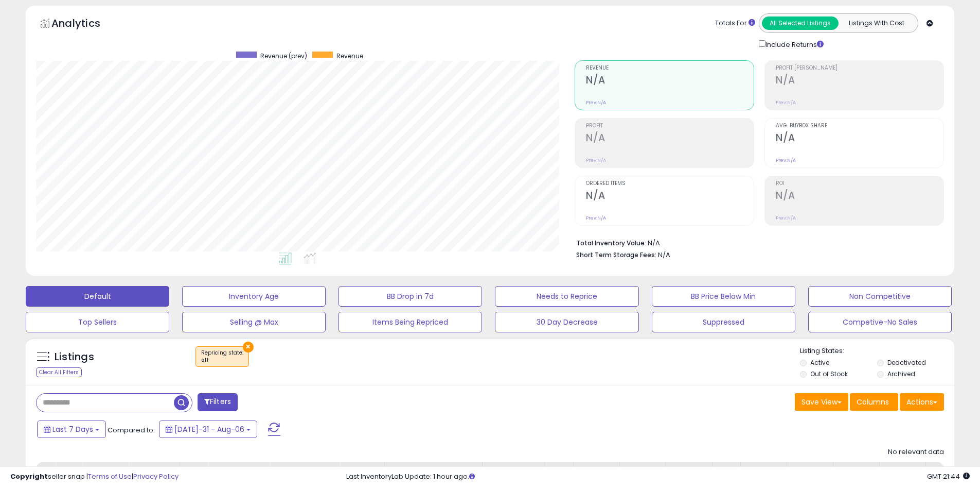 This screenshot has height=487, width=980. What do you see at coordinates (410, 296) in the screenshot?
I see `button: BB Drop in 7d` at bounding box center [410, 296].